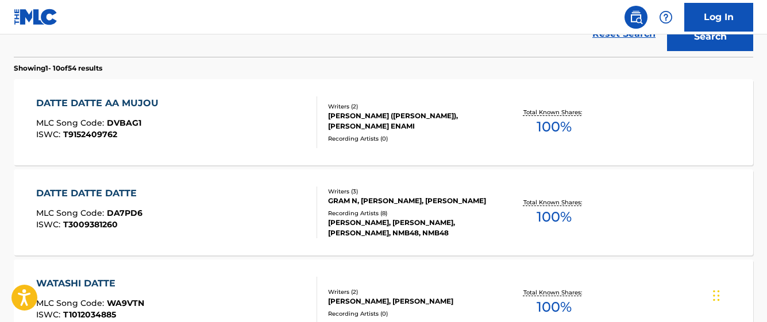  I want to click on span: T9152409762, so click(90, 134).